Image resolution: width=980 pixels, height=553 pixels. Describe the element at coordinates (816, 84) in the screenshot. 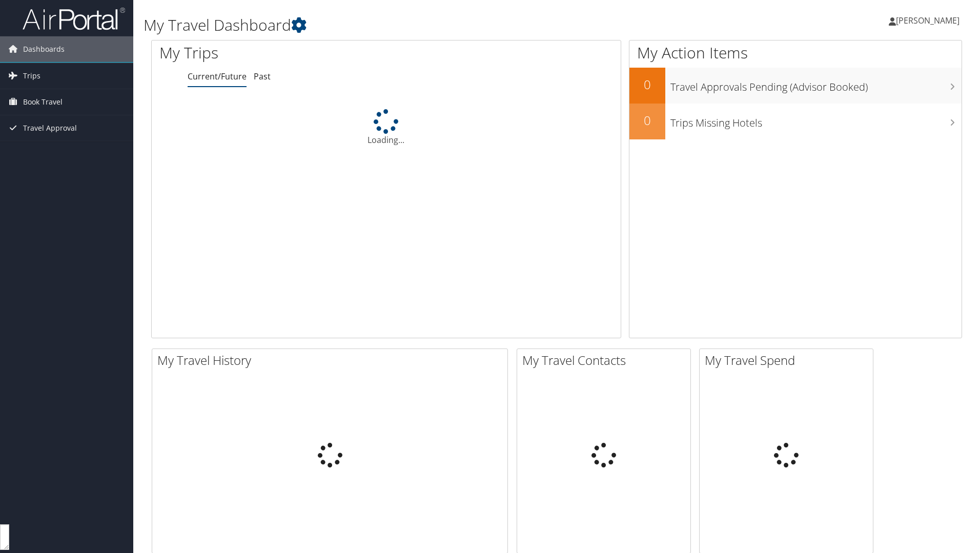

I see `h3: Travel Approvals Pending (Advisor Booked)` at that location.